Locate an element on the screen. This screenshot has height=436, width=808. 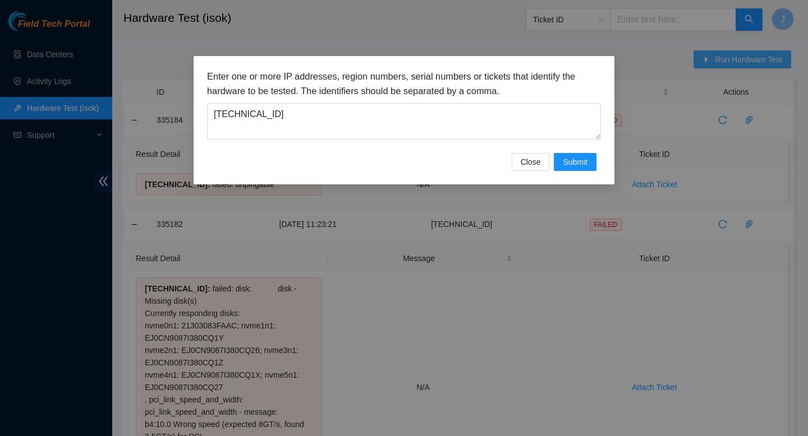
span: Close is located at coordinates (531, 162).